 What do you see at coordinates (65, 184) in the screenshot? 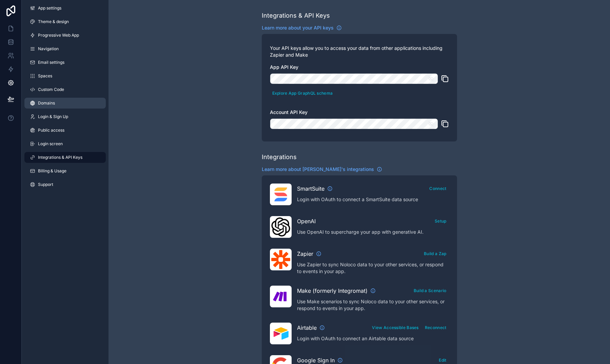
I see `a: Support` at bounding box center [65, 184].